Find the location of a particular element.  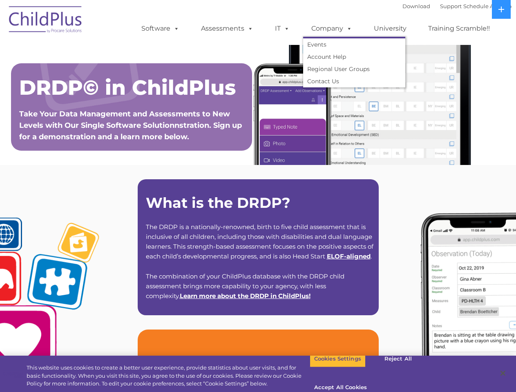

a: Software is located at coordinates (160, 29).